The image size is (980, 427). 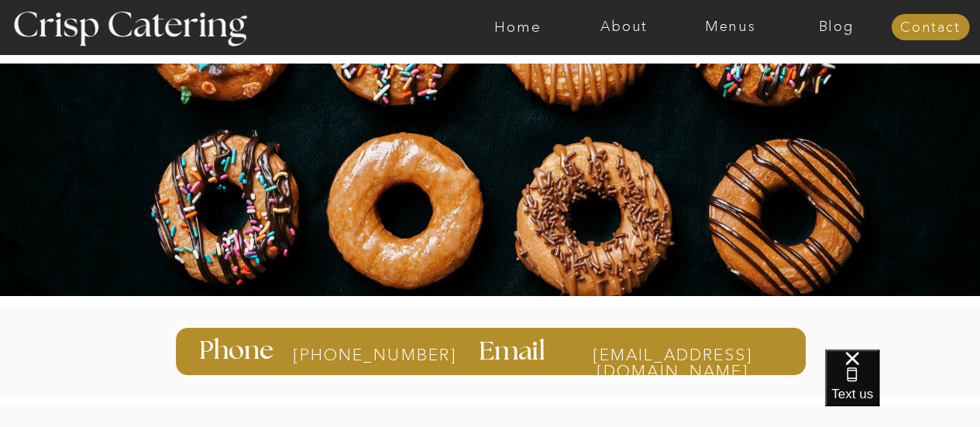 What do you see at coordinates (930, 28) in the screenshot?
I see `nav: Contact` at bounding box center [930, 28].